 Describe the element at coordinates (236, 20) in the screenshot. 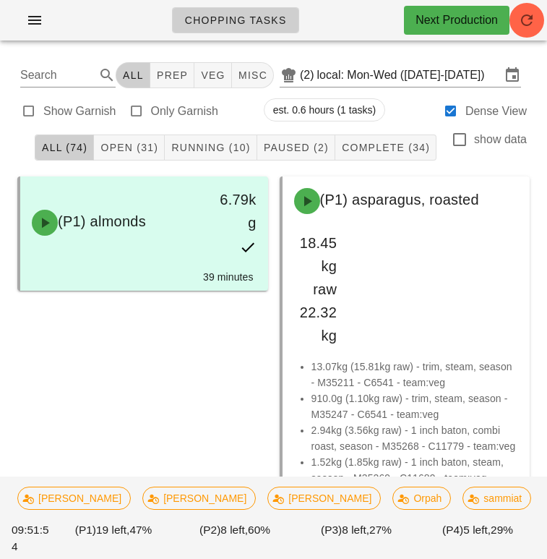

I see `a: Chopping Tasks` at that location.